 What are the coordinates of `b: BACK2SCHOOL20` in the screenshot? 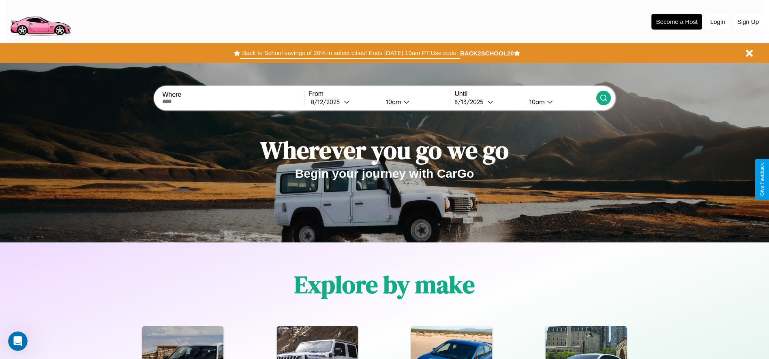 It's located at (487, 53).